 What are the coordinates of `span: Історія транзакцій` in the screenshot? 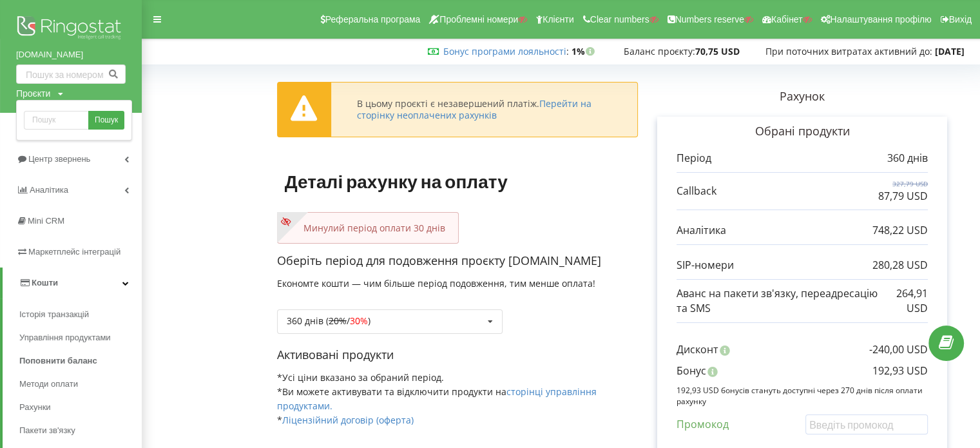 It's located at (54, 314).